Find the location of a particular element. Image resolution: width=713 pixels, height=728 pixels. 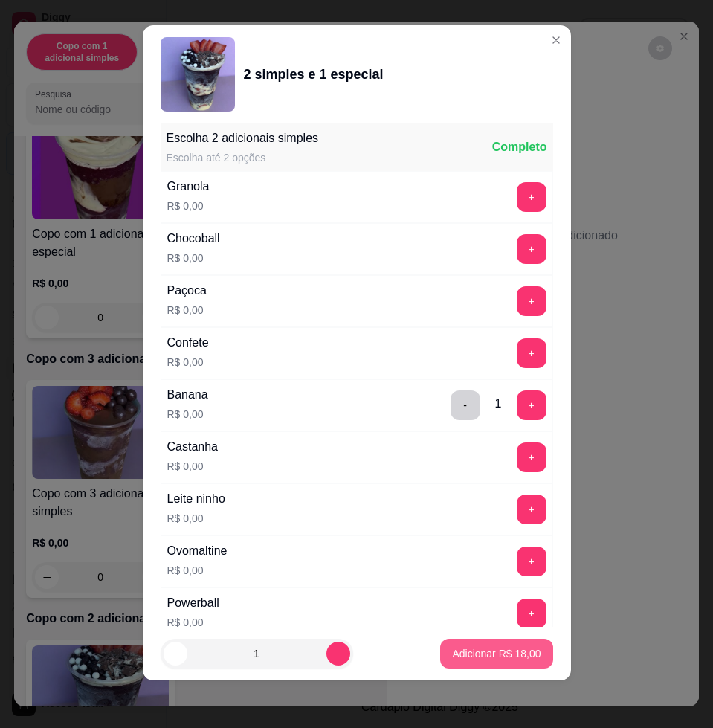

div: Escolha até 2 opções is located at coordinates (242, 158).